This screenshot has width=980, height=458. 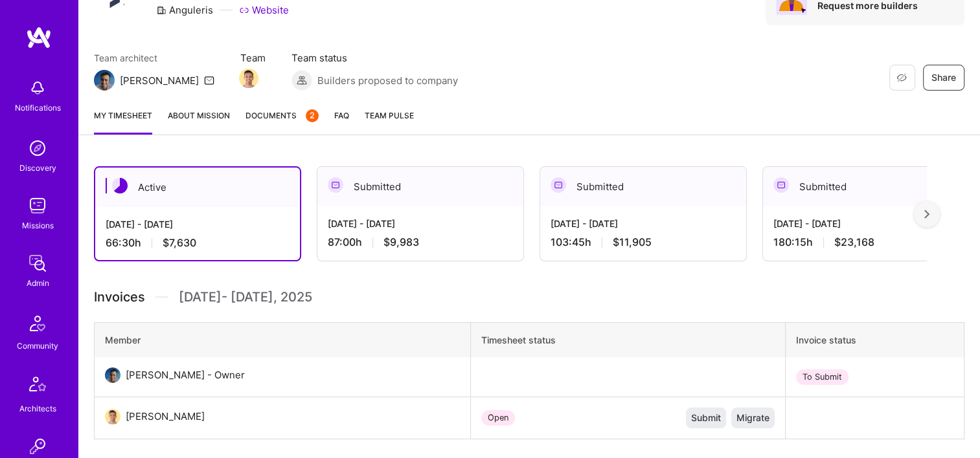 What do you see at coordinates (282, 340) in the screenshot?
I see `th: Member` at bounding box center [282, 340].